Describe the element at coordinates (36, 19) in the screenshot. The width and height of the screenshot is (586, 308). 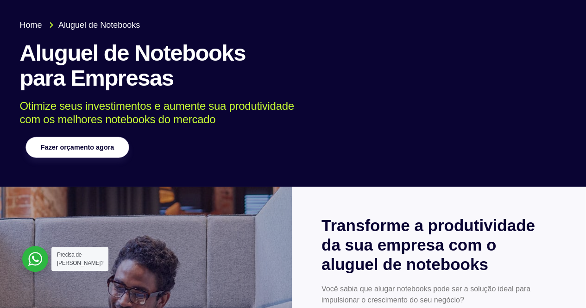
I see `div: v 4.0.25` at that location.